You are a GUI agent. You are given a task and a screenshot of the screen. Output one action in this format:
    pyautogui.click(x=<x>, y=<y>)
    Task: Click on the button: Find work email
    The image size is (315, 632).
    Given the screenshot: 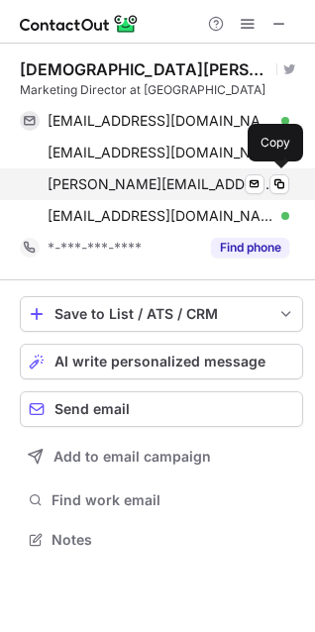 What is the action you would take?
    pyautogui.click(x=161, y=500)
    